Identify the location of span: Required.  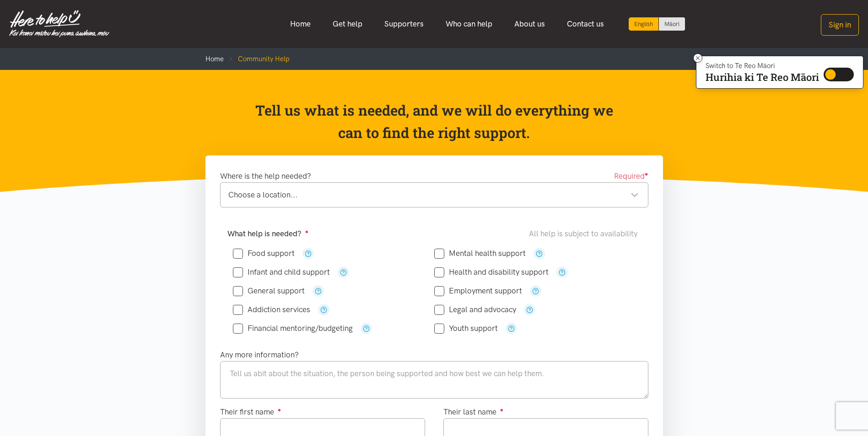
(631, 176).